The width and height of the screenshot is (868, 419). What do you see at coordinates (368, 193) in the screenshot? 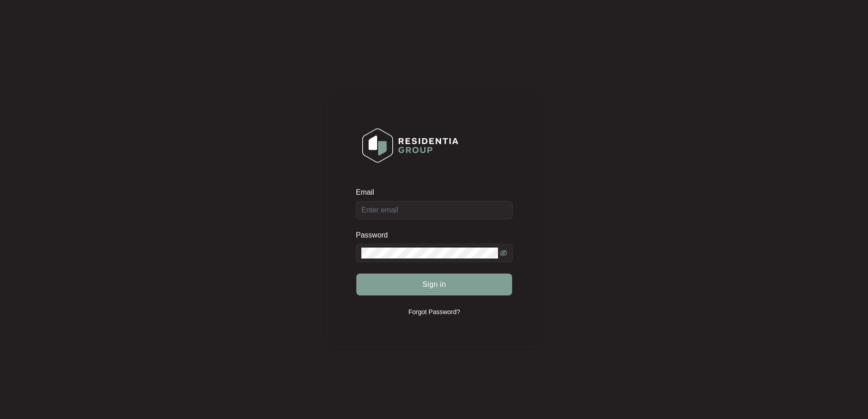
I see `label: Email` at bounding box center [368, 193].